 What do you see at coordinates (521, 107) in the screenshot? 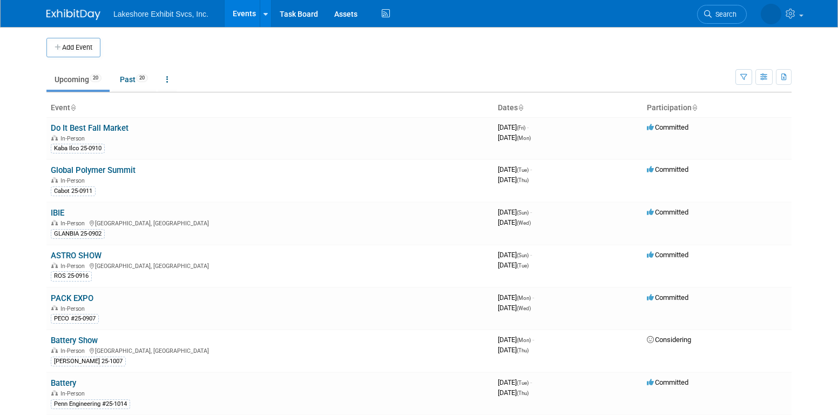
I see `a: Sort by Start Date` at bounding box center [521, 107].